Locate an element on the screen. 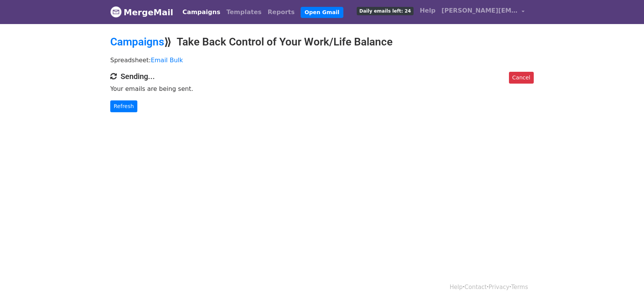 The height and width of the screenshot is (302, 644). a: Open Gmail is located at coordinates (322, 12).